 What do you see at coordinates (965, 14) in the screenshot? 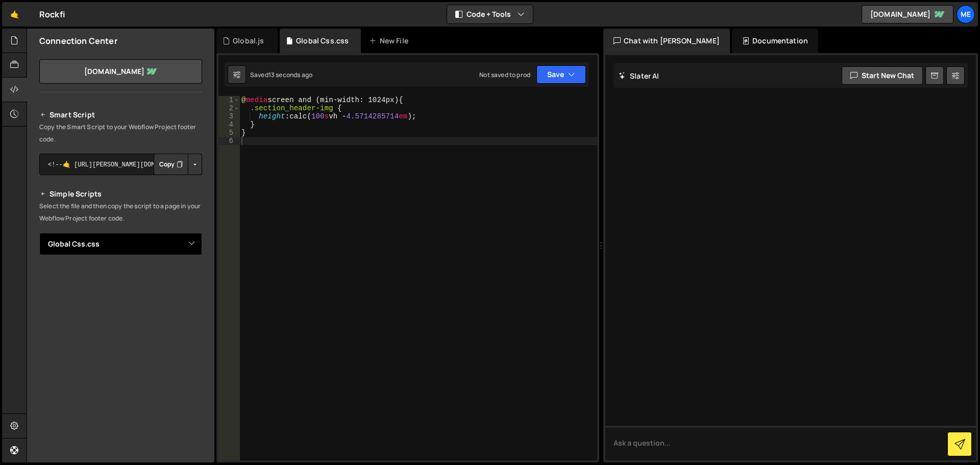
I see `div: Me` at bounding box center [965, 14].